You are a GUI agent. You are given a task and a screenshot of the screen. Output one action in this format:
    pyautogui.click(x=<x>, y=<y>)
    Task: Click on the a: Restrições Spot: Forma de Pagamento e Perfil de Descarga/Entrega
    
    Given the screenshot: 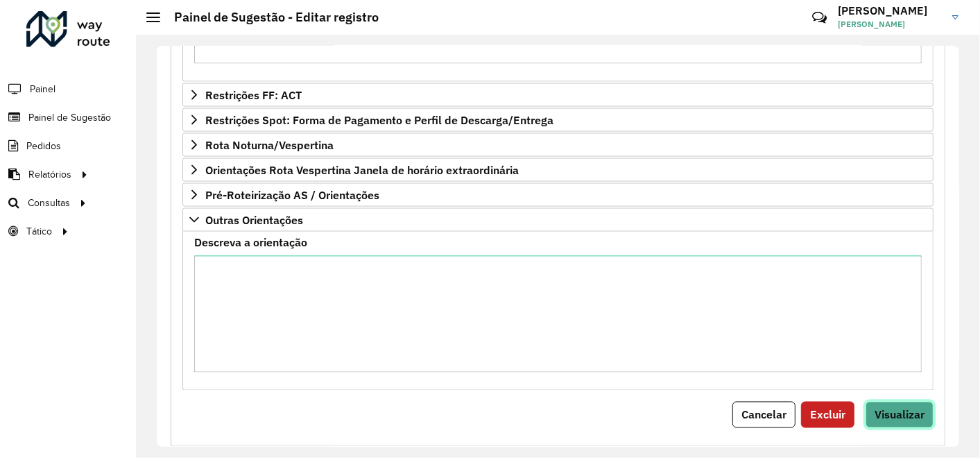 What is the action you would take?
    pyautogui.click(x=558, y=120)
    